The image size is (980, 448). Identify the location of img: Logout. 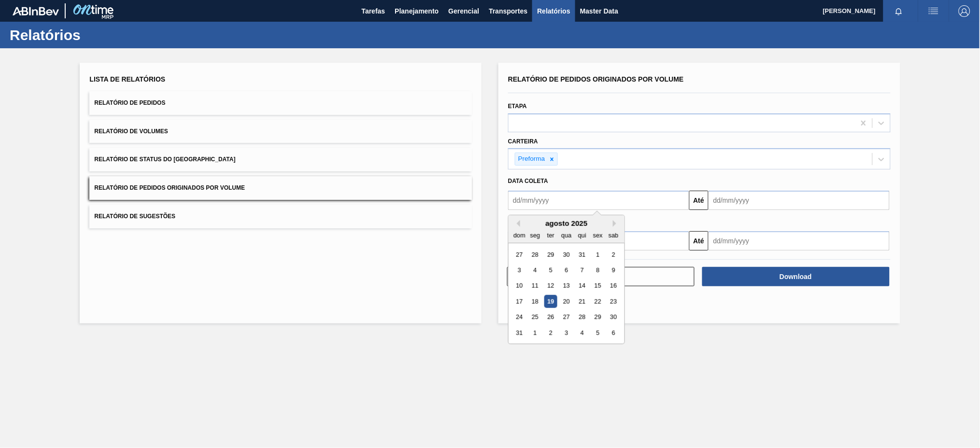
(964, 11).